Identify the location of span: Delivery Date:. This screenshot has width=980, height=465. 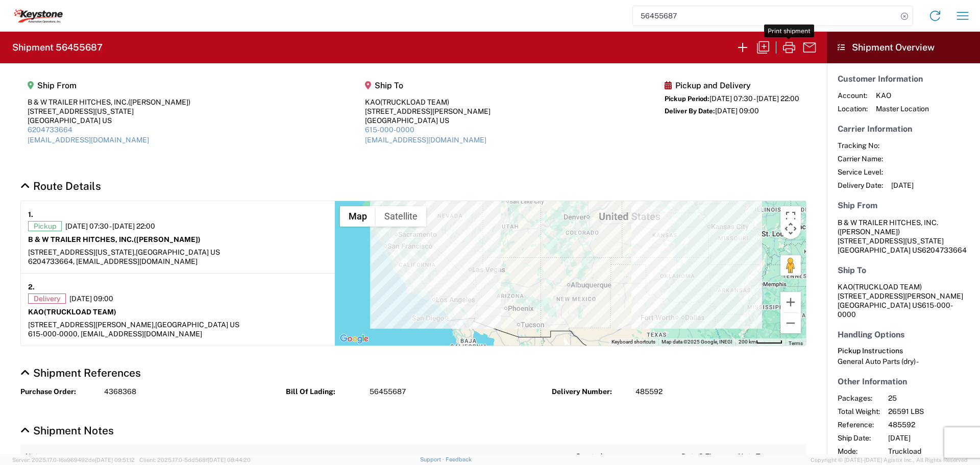
(860, 185).